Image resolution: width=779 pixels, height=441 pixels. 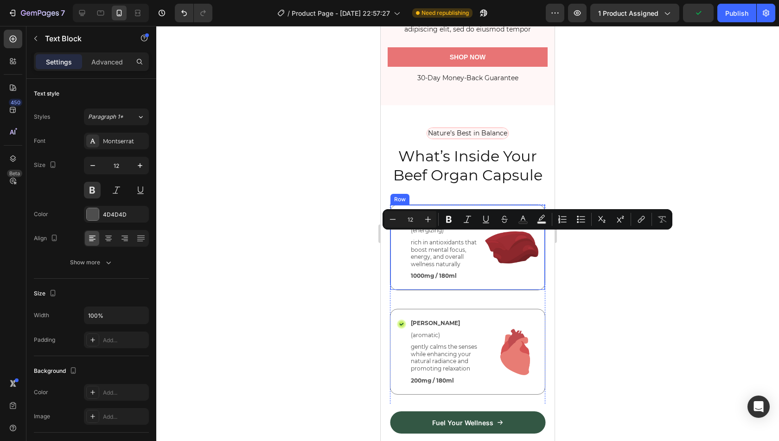 I want to click on div: Rich Text Editor. Editing area: main, so click(x=65, y=193).